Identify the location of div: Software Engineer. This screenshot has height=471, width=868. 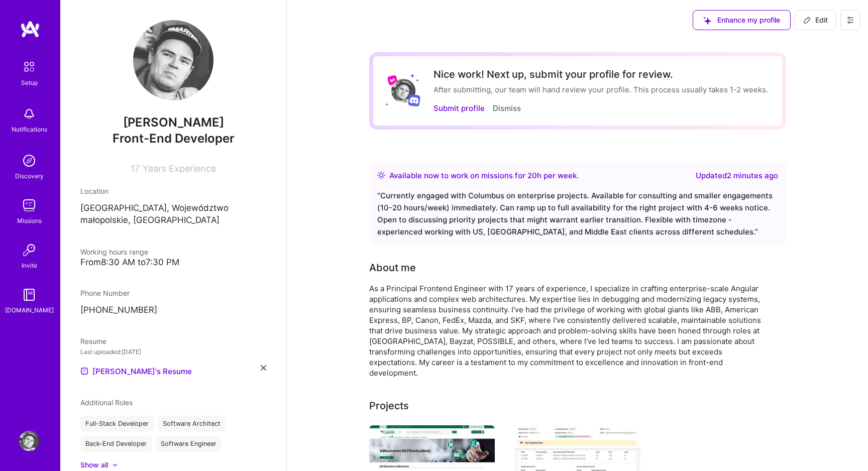
(189, 444).